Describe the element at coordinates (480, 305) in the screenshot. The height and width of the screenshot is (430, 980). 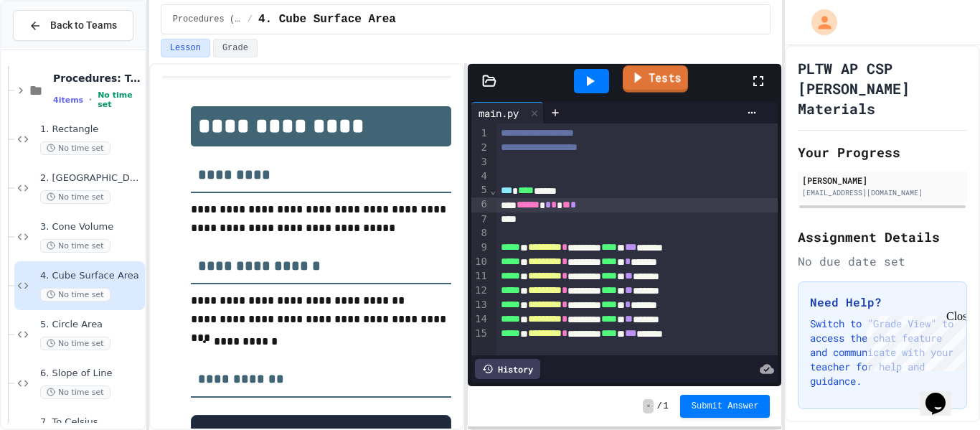
I see `div: 13` at that location.